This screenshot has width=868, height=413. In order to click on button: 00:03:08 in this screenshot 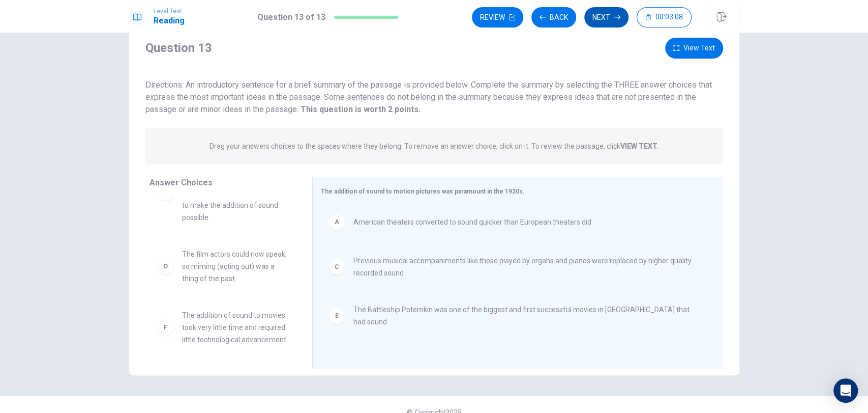, I will do `click(664, 17)`.